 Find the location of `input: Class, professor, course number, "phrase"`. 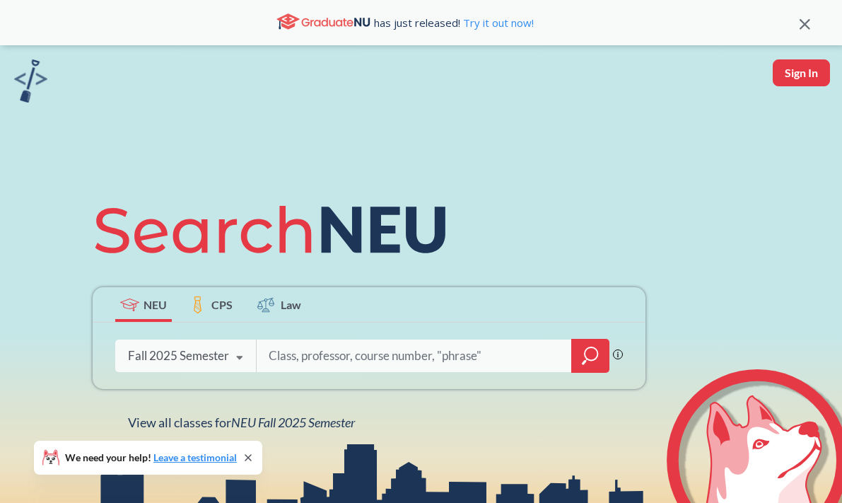

input: Class, professor, course number, "phrase" is located at coordinates (414, 356).